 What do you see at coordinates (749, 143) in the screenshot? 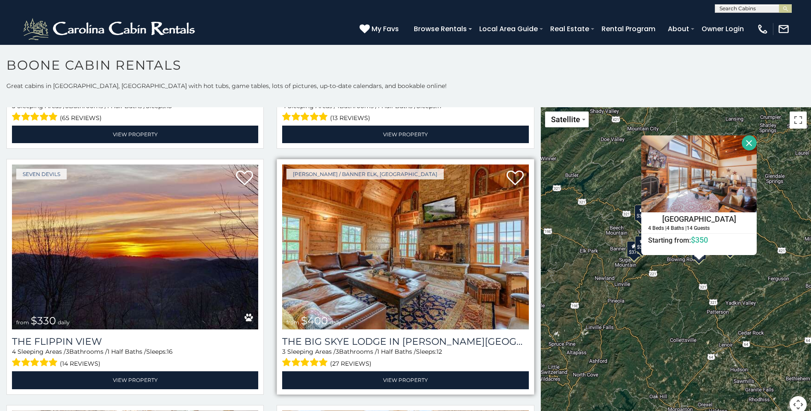
I see `button: Close` at bounding box center [749, 143].